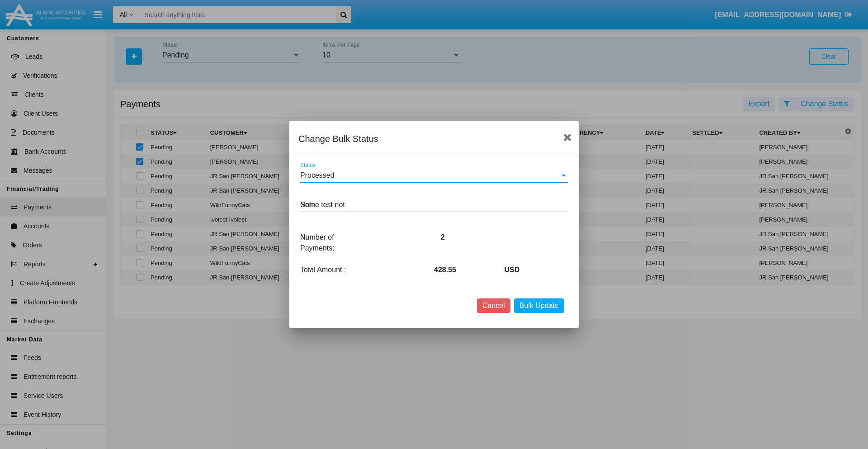  Describe the element at coordinates (434, 139) in the screenshot. I see `div: Change Bulk Status` at that location.